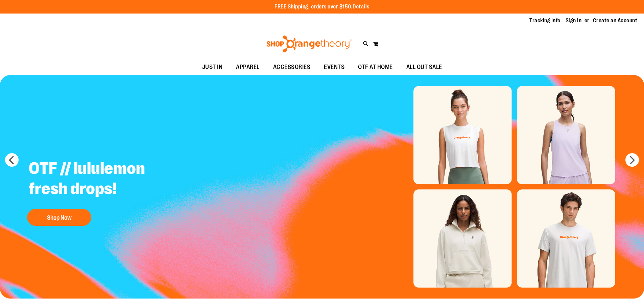 The image size is (644, 308). I want to click on span: ALL OUT SALE, so click(424, 67).